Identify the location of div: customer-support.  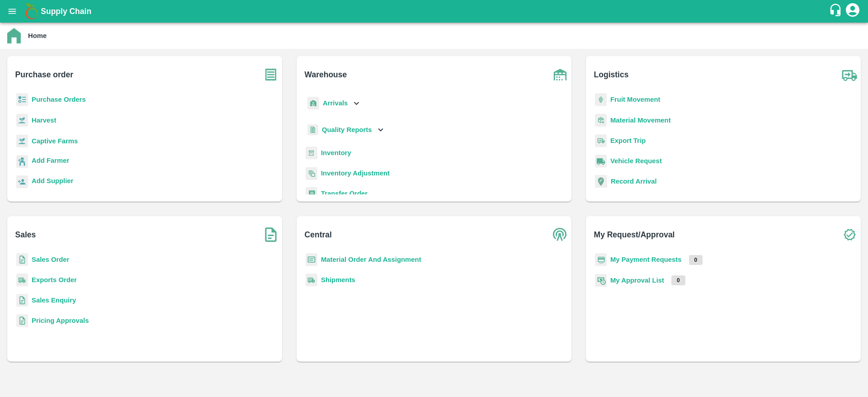
(836, 11).